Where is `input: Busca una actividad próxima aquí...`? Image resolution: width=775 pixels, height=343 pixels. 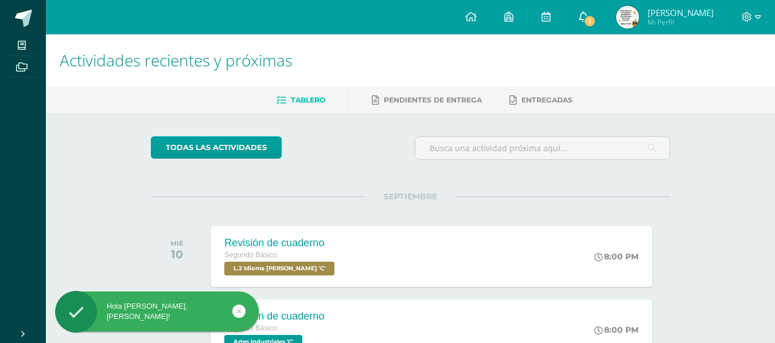
input: Busca una actividad próxima aquí... is located at coordinates (542, 148).